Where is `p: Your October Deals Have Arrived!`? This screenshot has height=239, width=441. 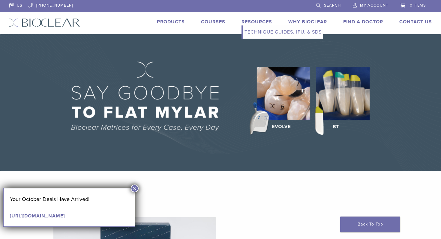 p: Your October Deals Have Arrived! is located at coordinates (69, 200).